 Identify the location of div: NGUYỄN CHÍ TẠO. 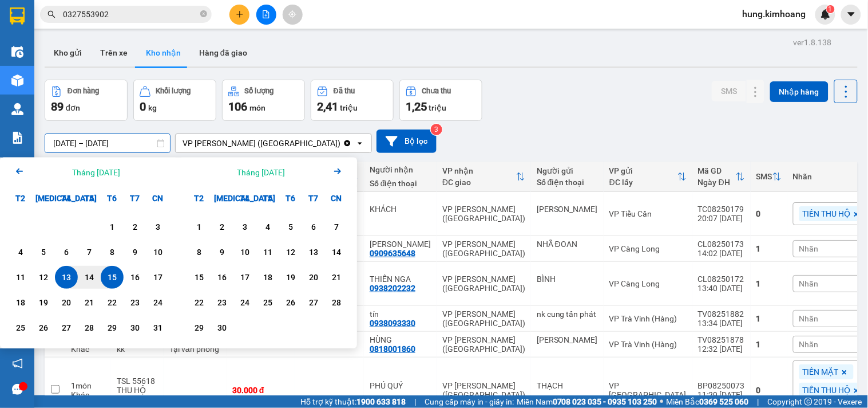
(567, 209).